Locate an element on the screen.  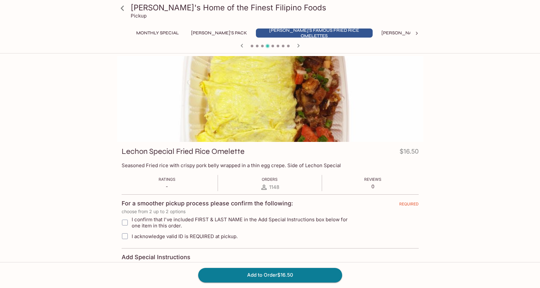
button: Monthly Special is located at coordinates (157, 33).